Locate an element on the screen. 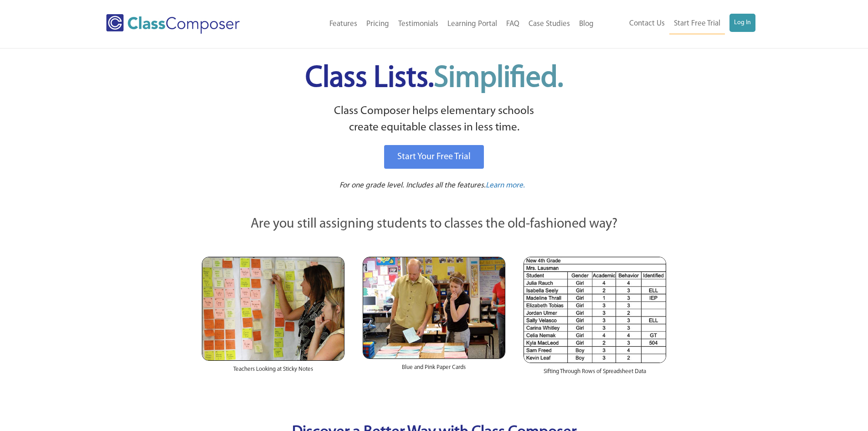 This screenshot has height=431, width=868. div: Sifting Through Rows of Spreadsheet Data is located at coordinates (594, 374).